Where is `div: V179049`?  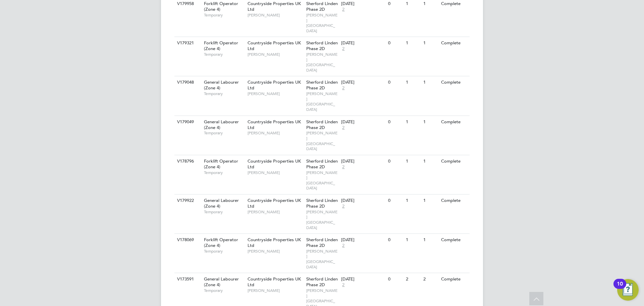
div: V179049 is located at coordinates (187, 122).